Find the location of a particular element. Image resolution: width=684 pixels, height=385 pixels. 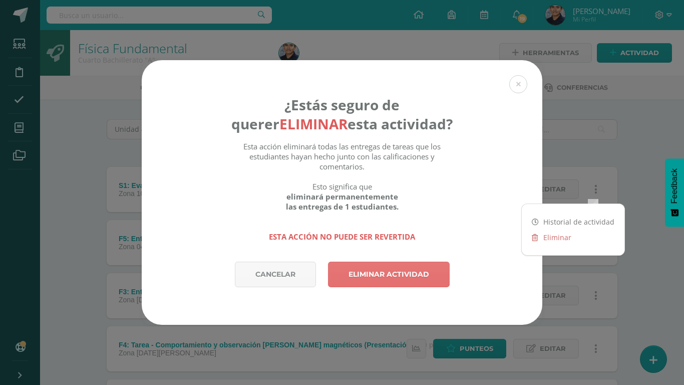

h4: ¿Estás seguro de querer esta actividad? is located at coordinates (342, 114).